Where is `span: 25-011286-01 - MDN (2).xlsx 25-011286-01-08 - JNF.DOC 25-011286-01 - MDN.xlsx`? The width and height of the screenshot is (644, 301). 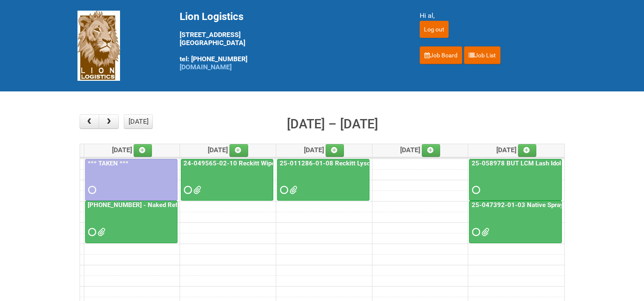
span: 25-011286-01 - MDN (2).xlsx 25-011286-01-08 - JNF.DOC 25-011286-01 - MDN.xlsx is located at coordinates (293, 190).